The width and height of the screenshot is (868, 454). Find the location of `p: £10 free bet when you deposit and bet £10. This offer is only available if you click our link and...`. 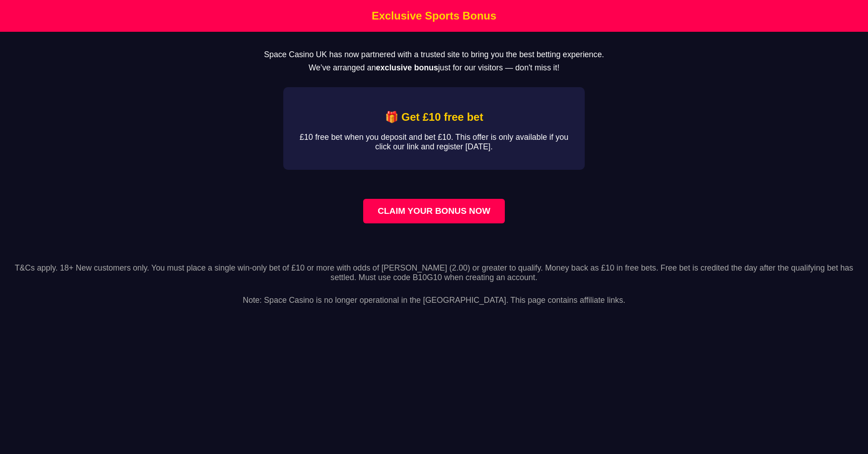

p: £10 free bet when you deposit and bet £10. This offer is only available if you click our link and... is located at coordinates (434, 142).